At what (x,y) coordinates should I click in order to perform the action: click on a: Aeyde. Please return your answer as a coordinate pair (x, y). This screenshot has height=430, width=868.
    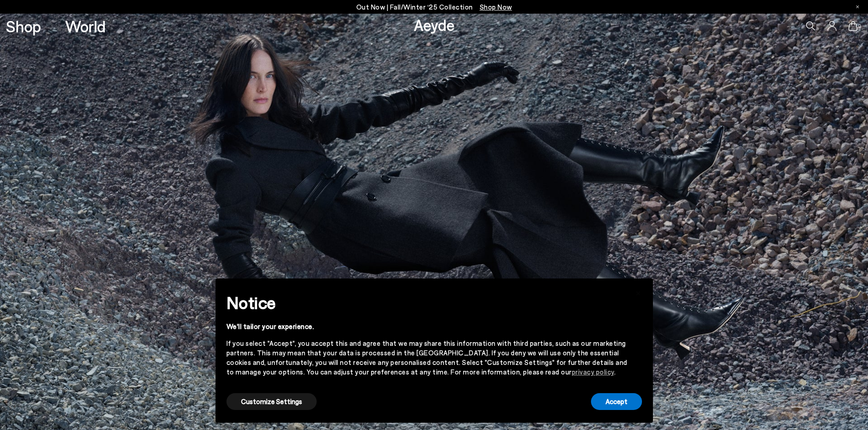
    Looking at the image, I should click on (435, 24).